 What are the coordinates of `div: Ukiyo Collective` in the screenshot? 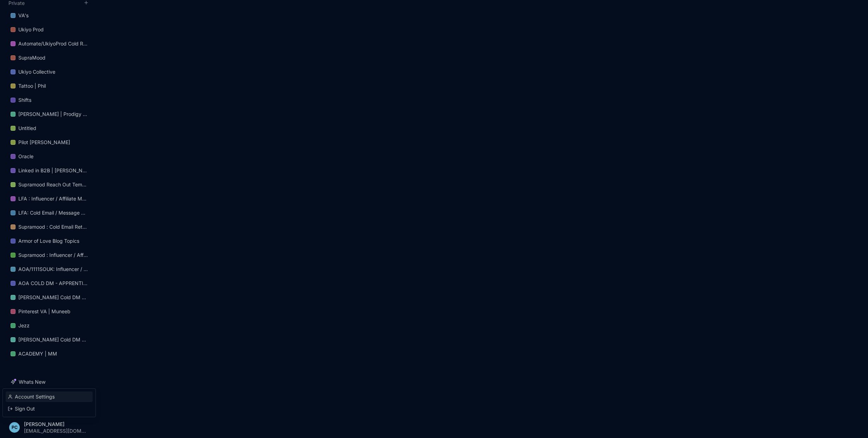 It's located at (36, 72).